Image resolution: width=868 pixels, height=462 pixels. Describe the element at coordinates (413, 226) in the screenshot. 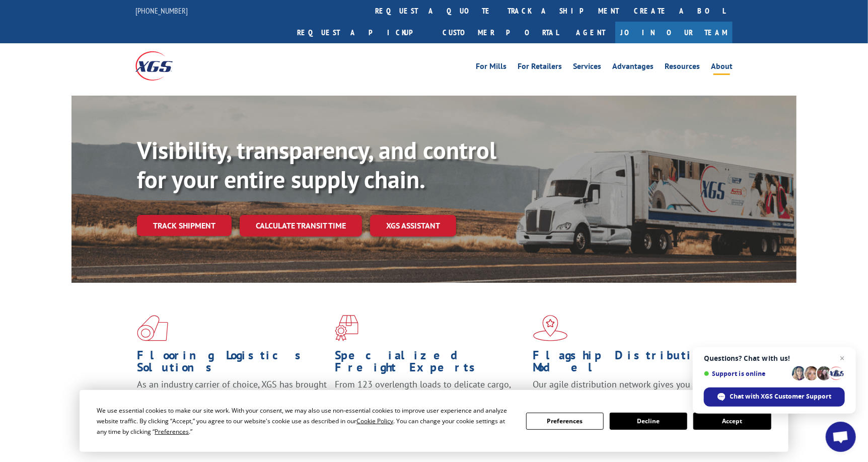

I see `a: XGS ASSISTANT` at that location.